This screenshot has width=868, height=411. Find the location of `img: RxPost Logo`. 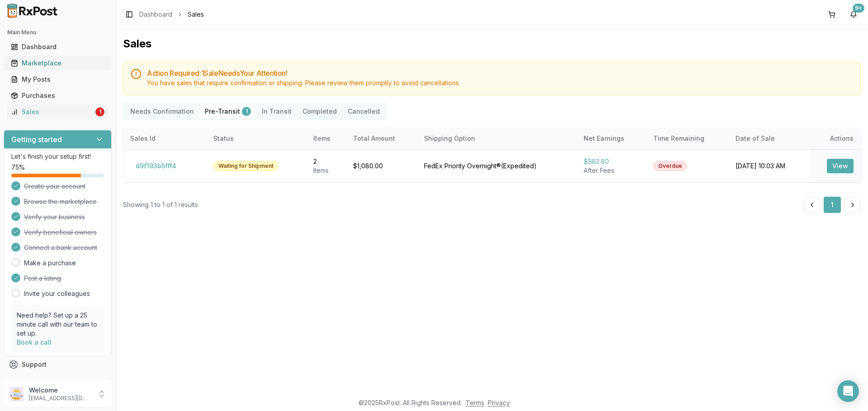

img: RxPost Logo is located at coordinates (32, 11).